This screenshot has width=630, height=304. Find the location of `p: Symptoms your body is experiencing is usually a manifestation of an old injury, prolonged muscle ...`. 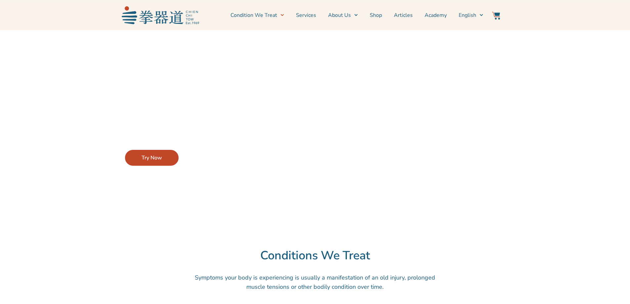

p: Symptoms your body is experiencing is usually a manifestation of an old injury, prolonged muscle ... is located at coordinates (315, 282).